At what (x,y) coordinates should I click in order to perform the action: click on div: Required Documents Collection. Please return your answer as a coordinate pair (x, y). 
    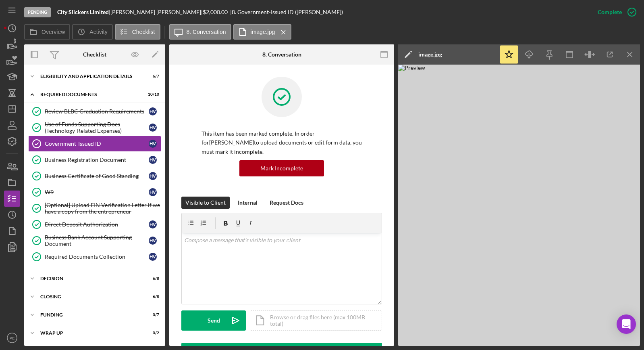
    Looking at the image, I should click on (97, 257).